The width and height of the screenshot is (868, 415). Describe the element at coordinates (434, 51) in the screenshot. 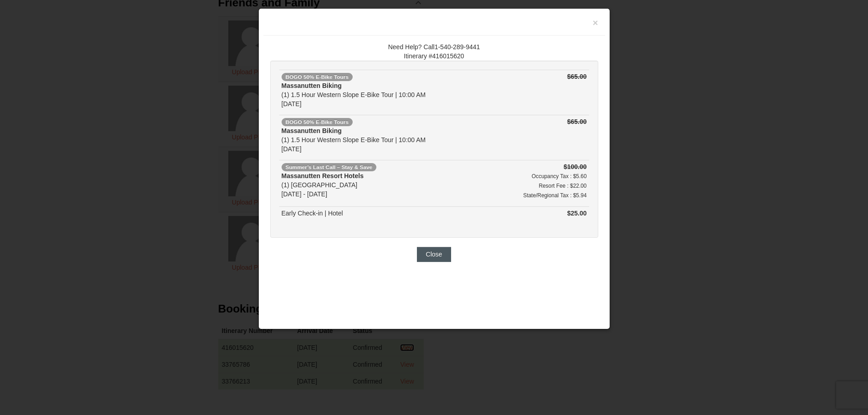

I see `div: Need Help? Call1-540-289-9441 Itinerary #416015620` at that location.